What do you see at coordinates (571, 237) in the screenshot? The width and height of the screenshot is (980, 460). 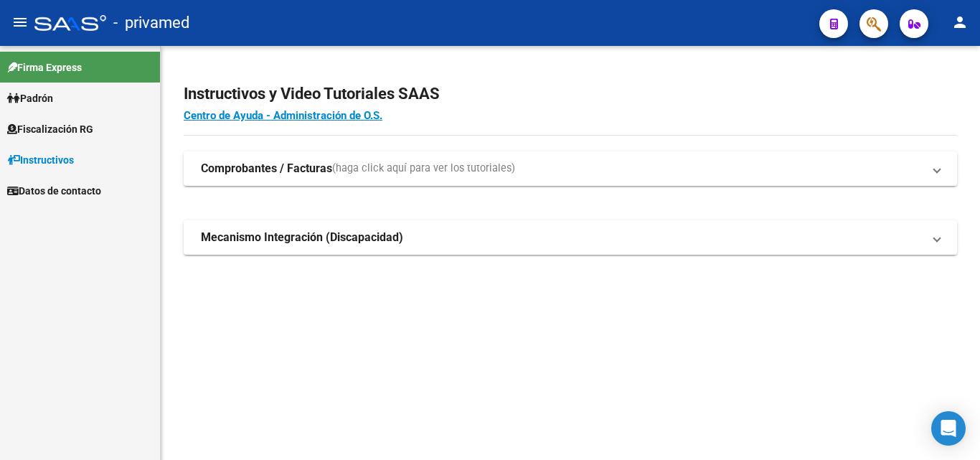 I see `mat-expansion-panel-header: Mecanismo Integración (Discapacidad)` at bounding box center [571, 237].